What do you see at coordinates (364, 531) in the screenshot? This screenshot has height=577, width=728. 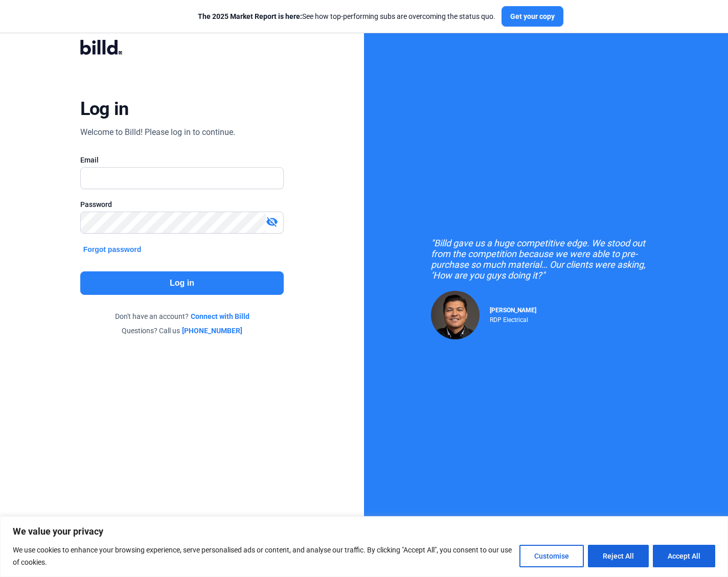 I see `p: We value your privacy` at bounding box center [364, 531].